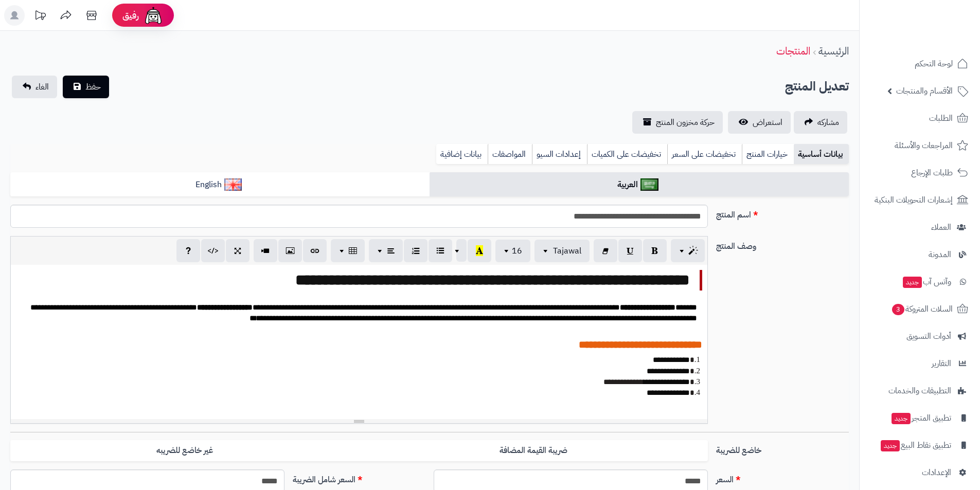 The width and height of the screenshot is (980, 490). I want to click on a: بيانات أساسية, so click(821, 154).